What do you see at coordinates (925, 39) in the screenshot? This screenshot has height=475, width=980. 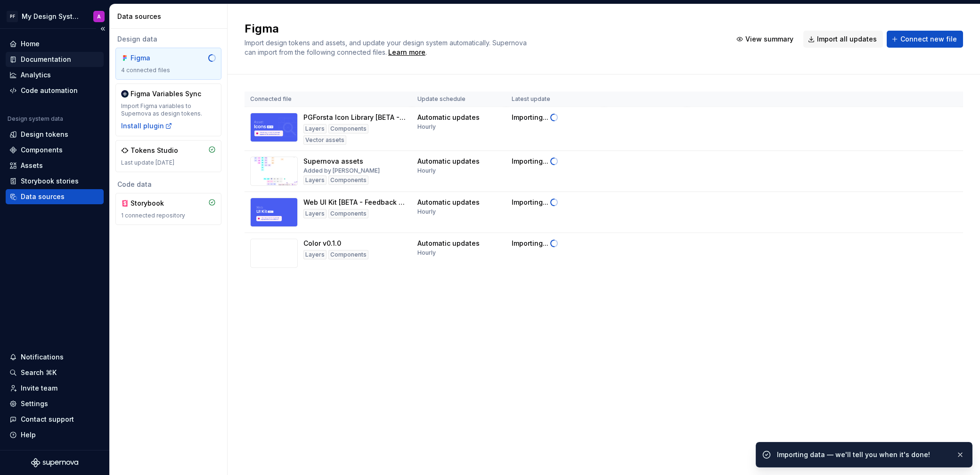 I see `button: Connect new file` at bounding box center [925, 39].